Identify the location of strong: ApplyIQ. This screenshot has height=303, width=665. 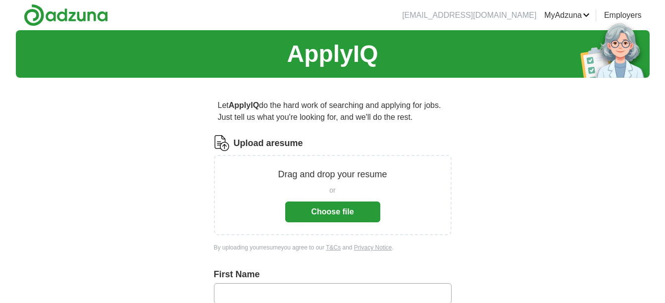
(244, 105).